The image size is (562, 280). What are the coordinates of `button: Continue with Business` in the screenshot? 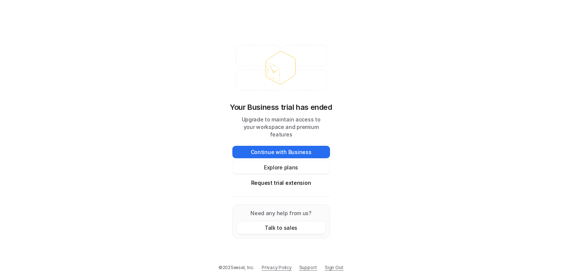 It's located at (281, 152).